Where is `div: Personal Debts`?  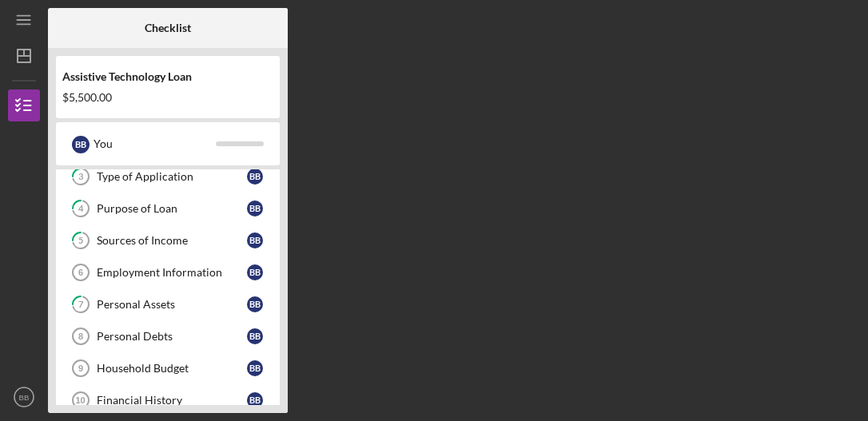
div: Personal Debts is located at coordinates (172, 336).